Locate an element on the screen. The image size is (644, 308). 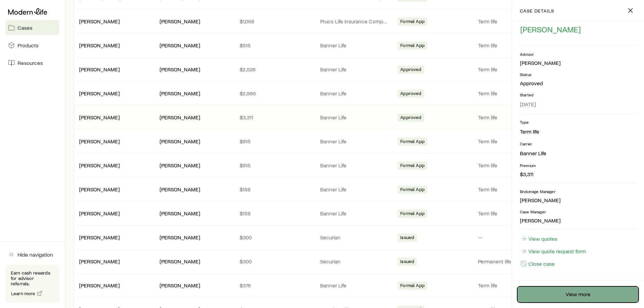
p: Pruco Life Insurance Company is located at coordinates (355, 21).